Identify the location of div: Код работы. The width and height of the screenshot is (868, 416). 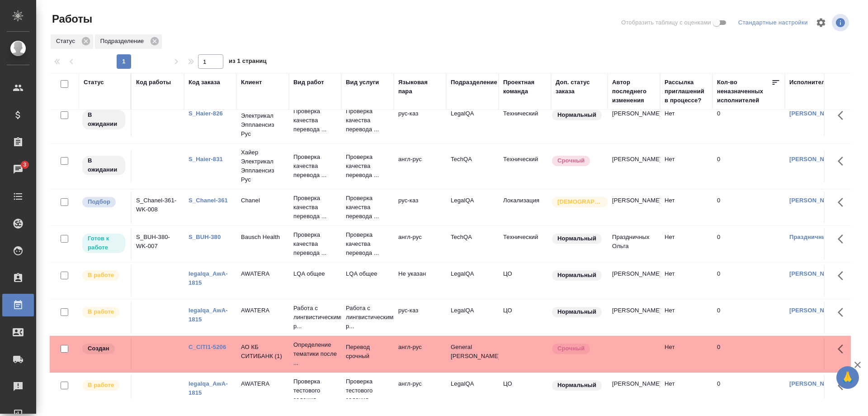
(153, 82).